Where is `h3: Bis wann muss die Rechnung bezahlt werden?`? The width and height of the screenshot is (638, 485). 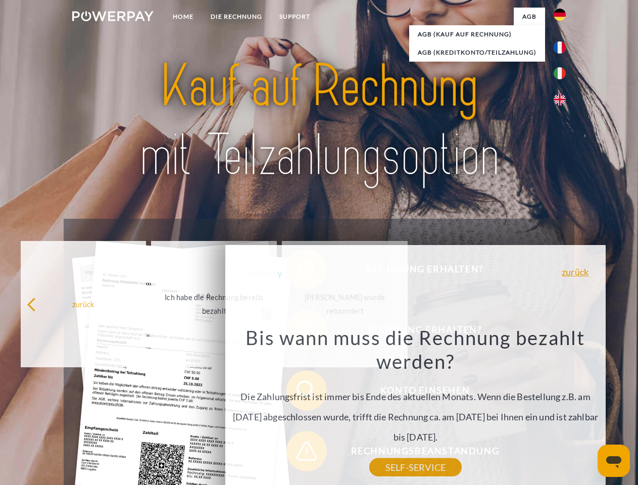
h3: Bis wann muss die Rechnung bezahlt werden? is located at coordinates (416, 350).